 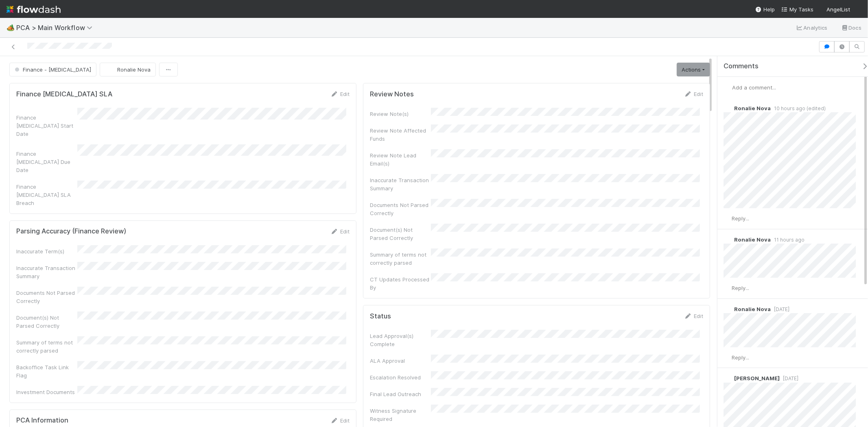 What do you see at coordinates (401, 378) in the screenshot?
I see `div: Escalation Resolved` at bounding box center [401, 378].